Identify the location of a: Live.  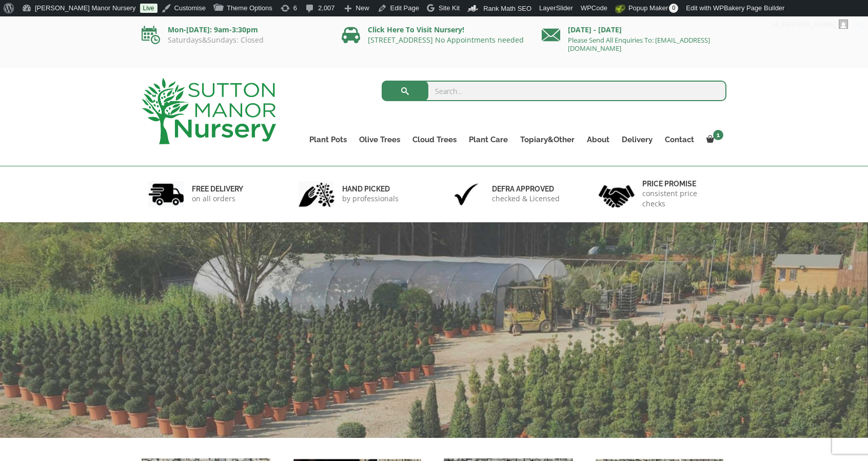
(149, 8).